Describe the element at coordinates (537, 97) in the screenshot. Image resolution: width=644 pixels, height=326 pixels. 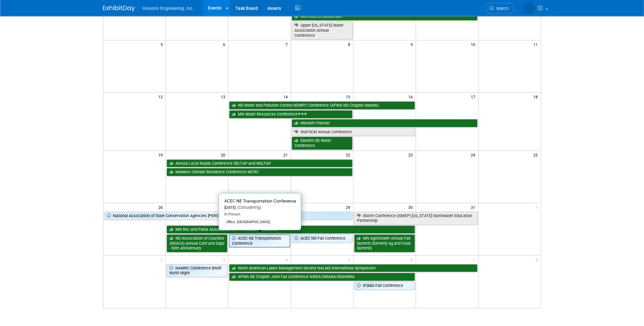
I see `span: 18` at that location.